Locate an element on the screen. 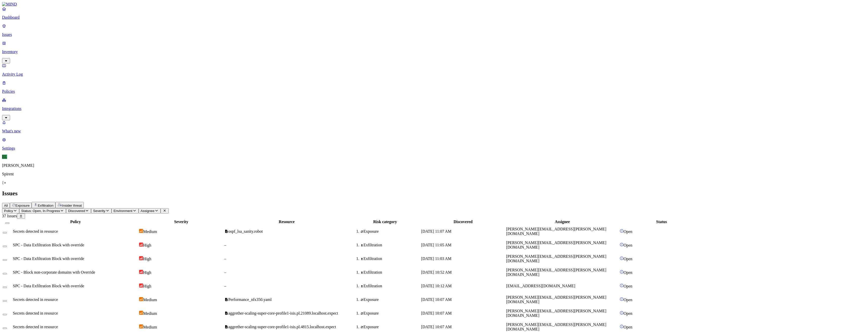  img: MIND is located at coordinates (9, 4).